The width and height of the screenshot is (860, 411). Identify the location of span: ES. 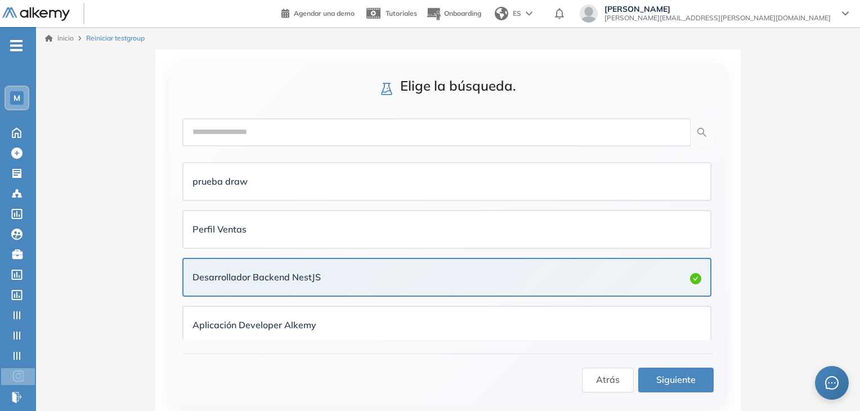
(517, 14).